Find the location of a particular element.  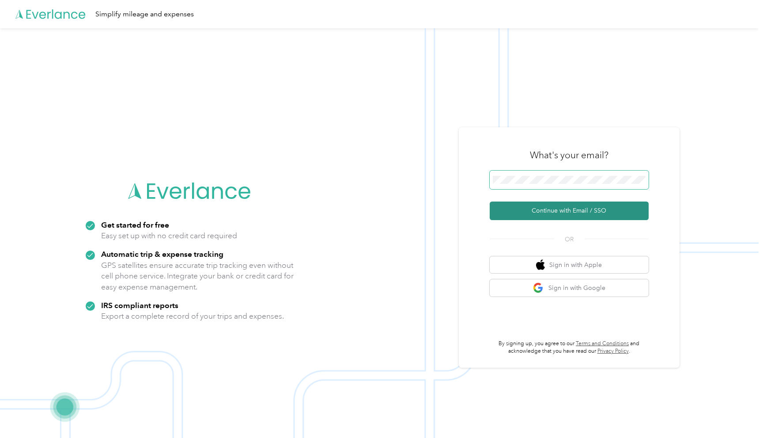

div: Simplify mileage and expenses is located at coordinates (144, 14).